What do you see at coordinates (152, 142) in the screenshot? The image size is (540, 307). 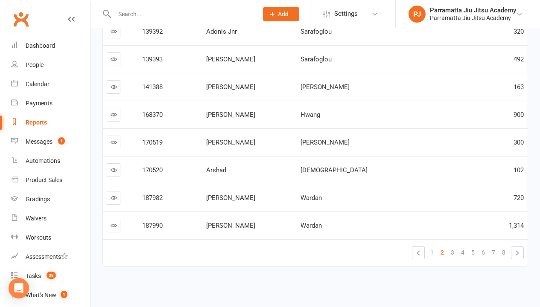 I see `span: 170519` at bounding box center [152, 142].